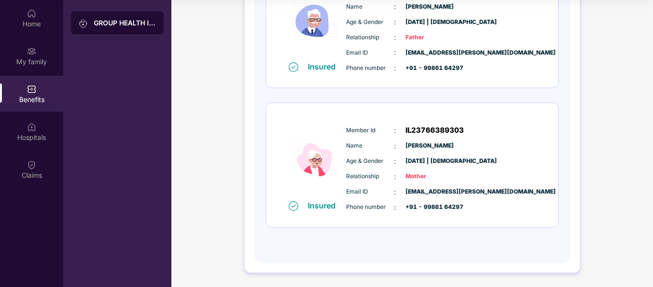  What do you see at coordinates (315, 159) in the screenshot?
I see `img: icon` at bounding box center [315, 159].